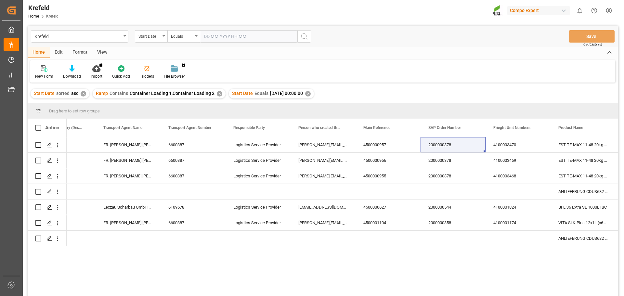 The width and height of the screenshot is (624, 296). I want to click on span: Person who created the Object Mail Address, so click(320, 128).